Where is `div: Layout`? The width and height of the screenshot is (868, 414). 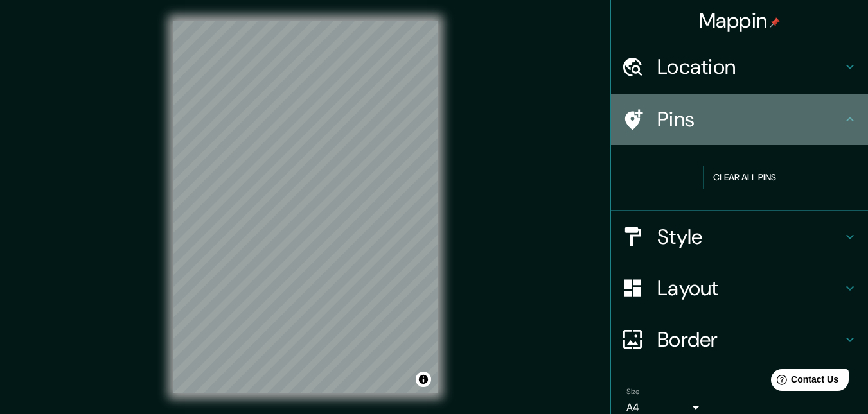
div: Layout is located at coordinates (739, 288).